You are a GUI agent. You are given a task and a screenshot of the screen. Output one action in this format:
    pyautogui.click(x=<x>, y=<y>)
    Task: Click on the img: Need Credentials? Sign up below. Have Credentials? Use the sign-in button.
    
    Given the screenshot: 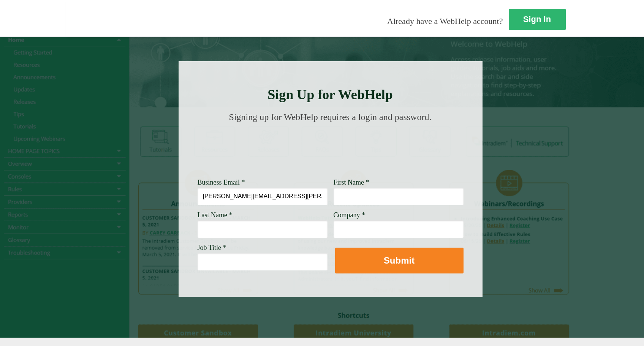 What is the action you would take?
    pyautogui.click(x=331, y=149)
    